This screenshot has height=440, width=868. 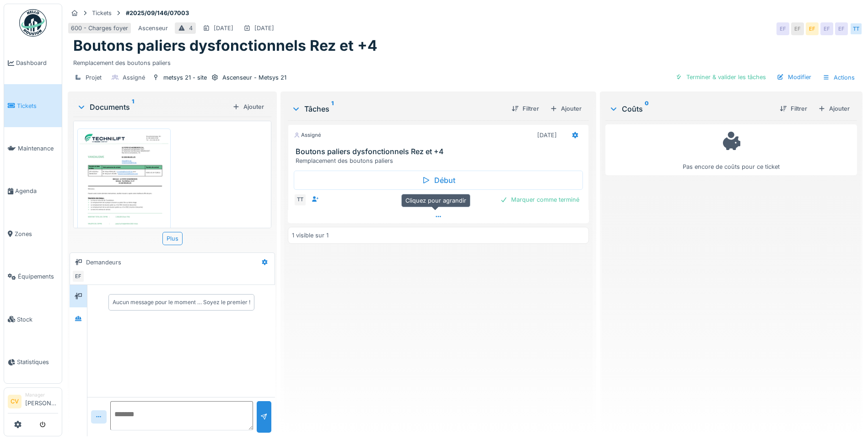 What do you see at coordinates (33, 319) in the screenshot?
I see `a: Stock` at bounding box center [33, 319].